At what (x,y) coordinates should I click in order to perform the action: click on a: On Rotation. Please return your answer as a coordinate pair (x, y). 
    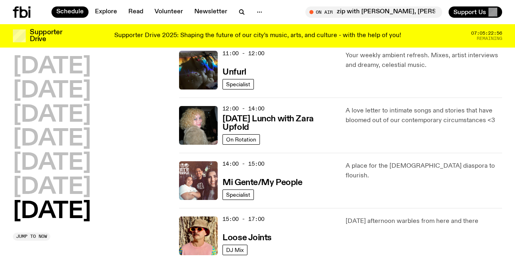
    Looking at the image, I should click on (241, 139).